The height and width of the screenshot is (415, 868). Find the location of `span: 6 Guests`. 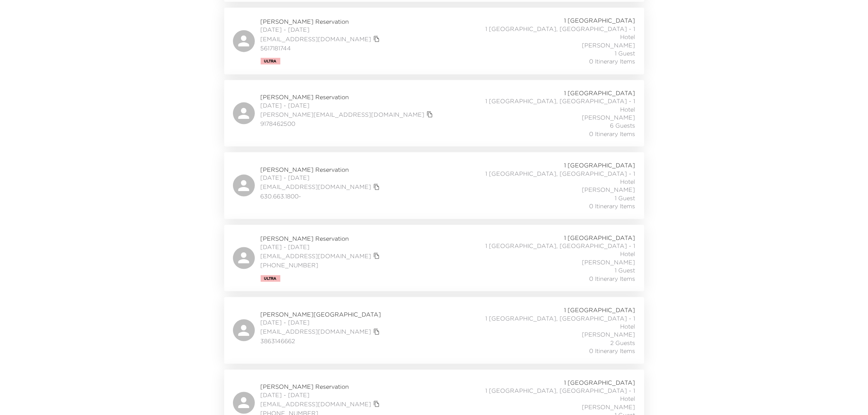

span: 6 Guests is located at coordinates (623, 125).